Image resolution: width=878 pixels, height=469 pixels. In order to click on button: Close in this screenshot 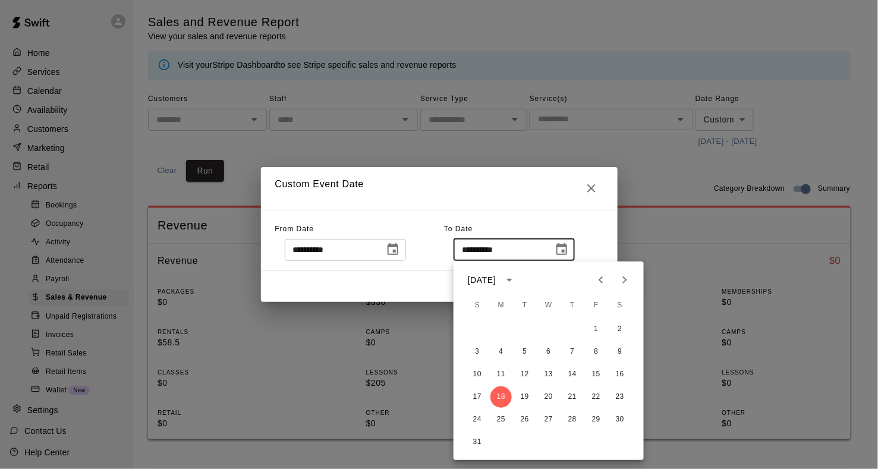, I will do `click(591, 188)`.